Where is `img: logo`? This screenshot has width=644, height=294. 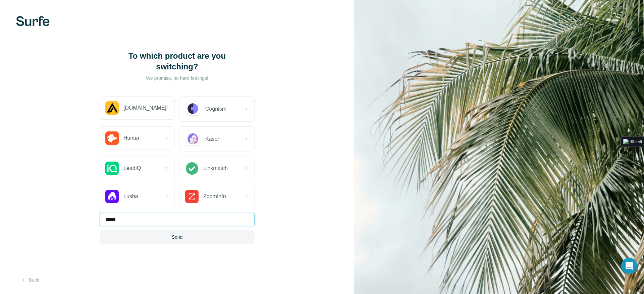 img: logo is located at coordinates (626, 142).